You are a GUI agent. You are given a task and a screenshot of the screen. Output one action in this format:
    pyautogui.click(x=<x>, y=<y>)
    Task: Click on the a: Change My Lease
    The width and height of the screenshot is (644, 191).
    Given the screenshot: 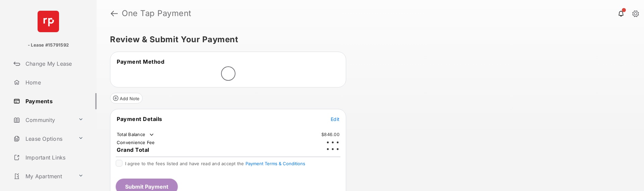 What is the action you would take?
    pyautogui.click(x=54, y=64)
    